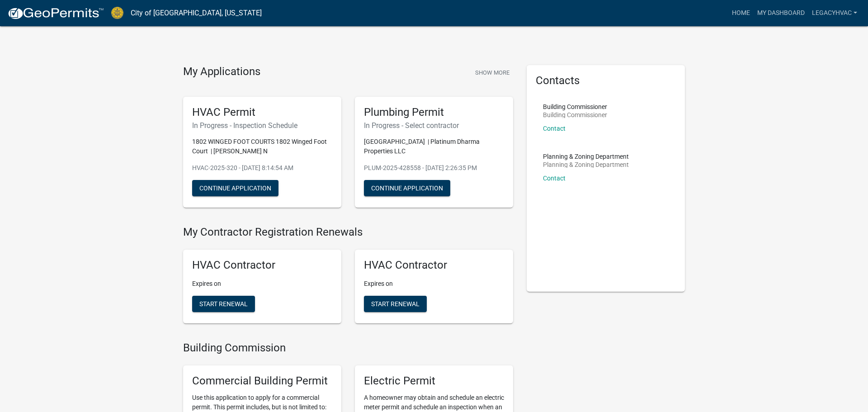 The image size is (868, 412). Describe the element at coordinates (492, 73) in the screenshot. I see `button: Show More` at that location.